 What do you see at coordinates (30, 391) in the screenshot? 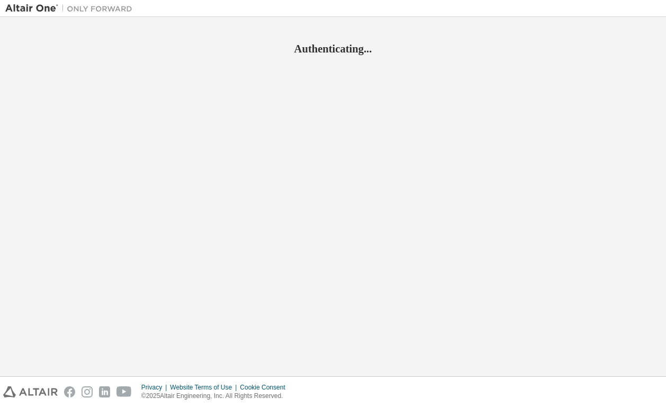
I see `img: altair_logo.svg` at bounding box center [30, 391].